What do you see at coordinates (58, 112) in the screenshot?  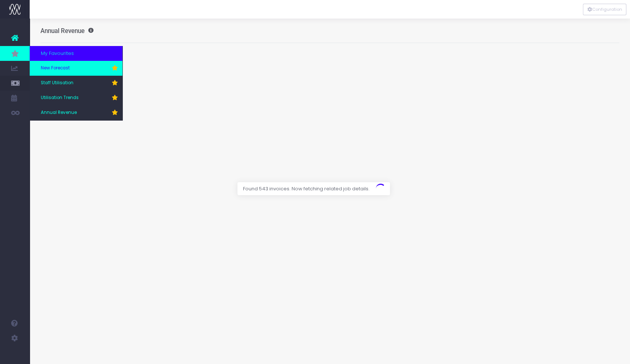 I see `span: Annual Revenue` at bounding box center [58, 112].